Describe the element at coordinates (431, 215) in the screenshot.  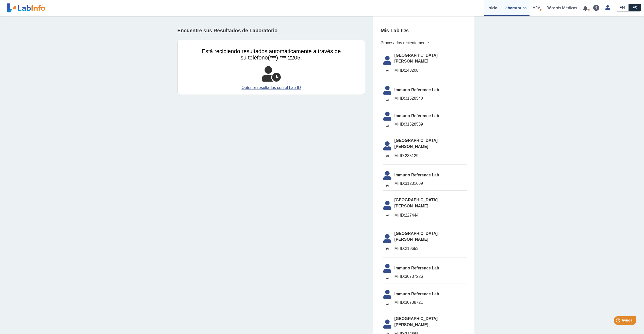
I see `span: 227444` at that location.